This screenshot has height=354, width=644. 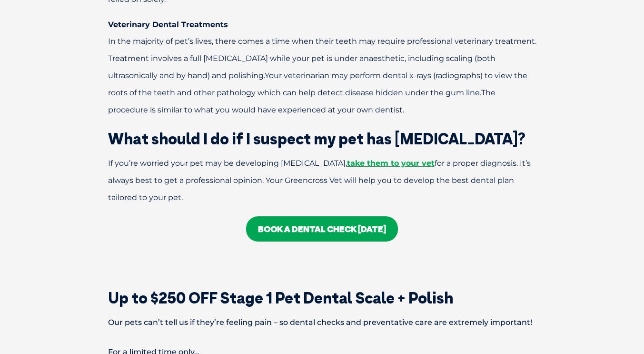 What do you see at coordinates (317, 84) in the screenshot?
I see `span: Your veterinarian may perform dental x-rays (radiographs) to view the roots of the teeth and othe...` at bounding box center [317, 84].